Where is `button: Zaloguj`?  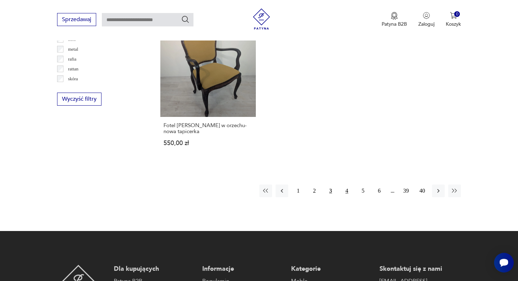 button: Zaloguj is located at coordinates (427, 20).